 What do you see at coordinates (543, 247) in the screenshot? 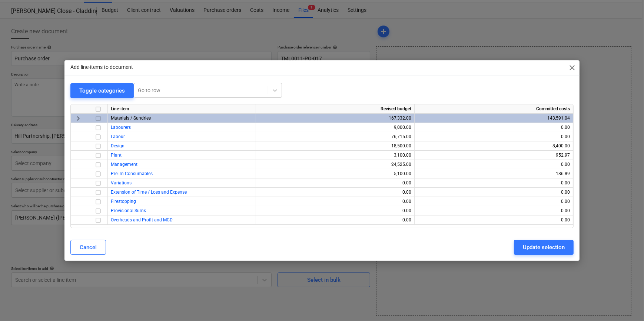
I see `div: Update selection` at bounding box center [543, 247].